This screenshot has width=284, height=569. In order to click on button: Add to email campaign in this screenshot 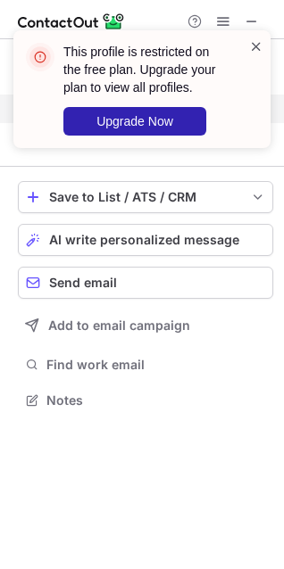, I will do `click(145, 326)`.